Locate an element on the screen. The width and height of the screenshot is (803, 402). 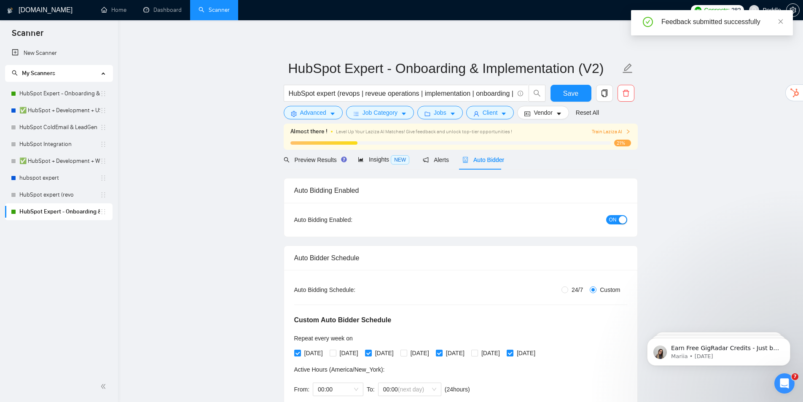
span: Vendor is located at coordinates (543, 113).